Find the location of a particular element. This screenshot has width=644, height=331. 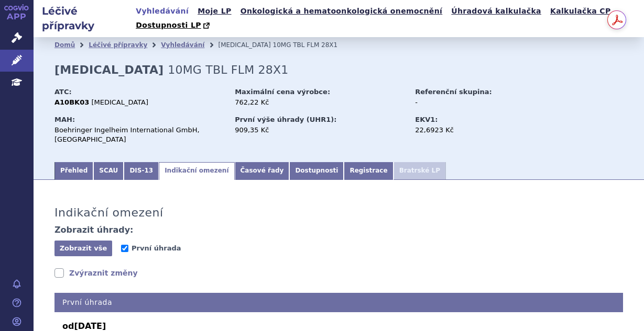

a: Úhradová kalkulačka is located at coordinates (496, 11).